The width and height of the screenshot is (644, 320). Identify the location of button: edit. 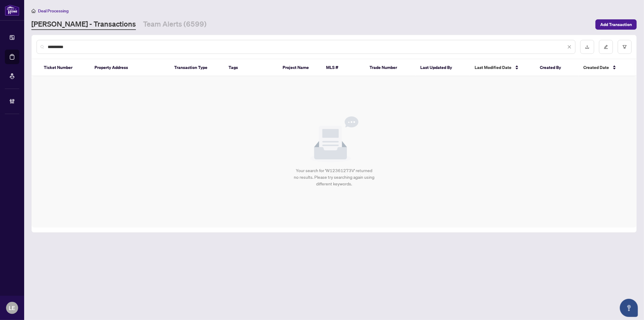
(606, 47).